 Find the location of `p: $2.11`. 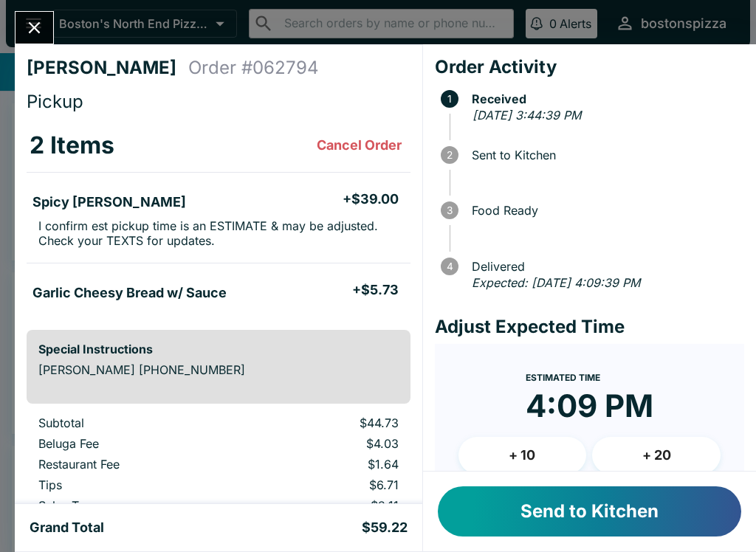

p: $2.11 is located at coordinates (326, 505).